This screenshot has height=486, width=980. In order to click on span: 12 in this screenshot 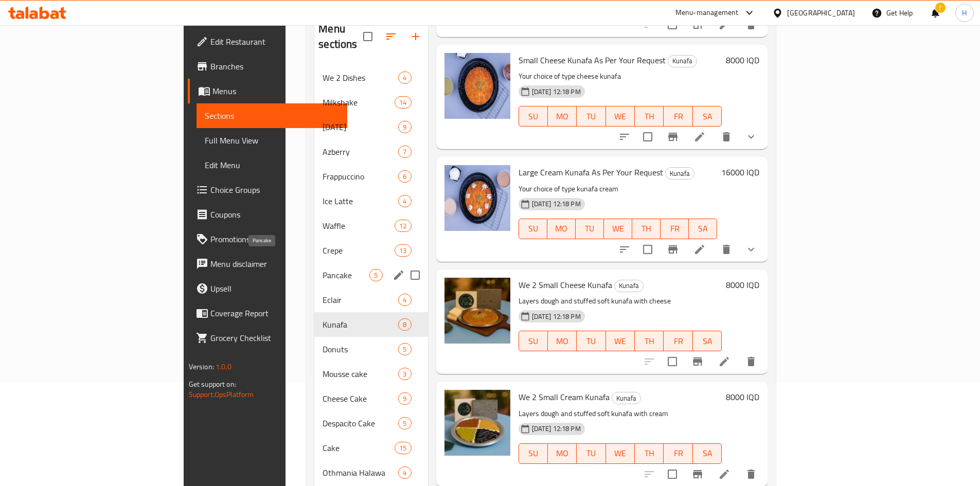, I will do `click(403, 226)`.